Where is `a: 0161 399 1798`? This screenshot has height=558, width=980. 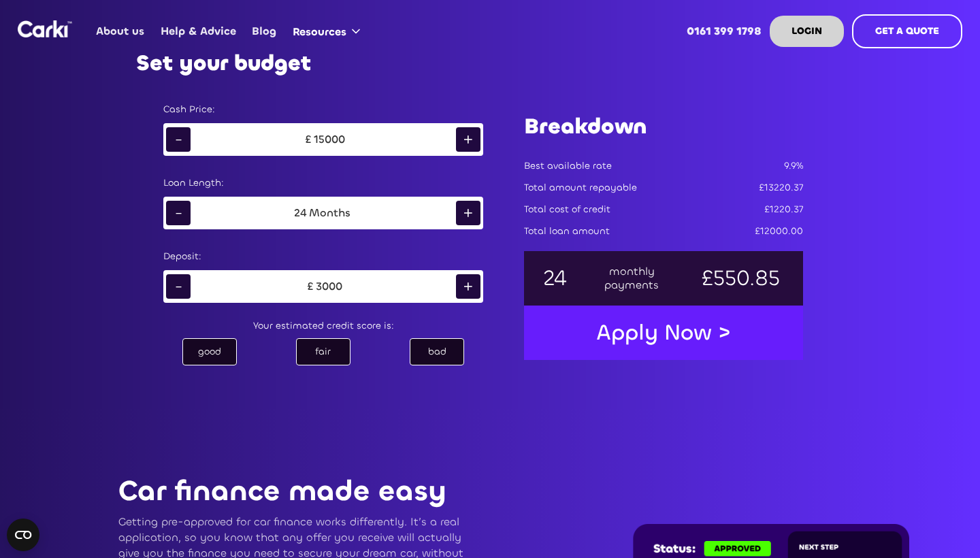
a: 0161 399 1798 is located at coordinates (724, 31).